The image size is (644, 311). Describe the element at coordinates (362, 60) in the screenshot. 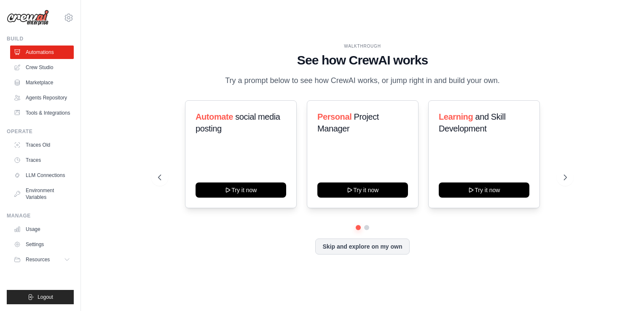

I see `h1: See how CrewAI works` at that location.